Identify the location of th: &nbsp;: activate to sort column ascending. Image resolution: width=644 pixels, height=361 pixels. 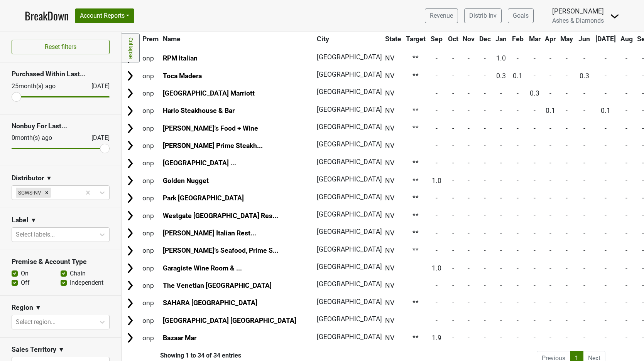
(131, 39).